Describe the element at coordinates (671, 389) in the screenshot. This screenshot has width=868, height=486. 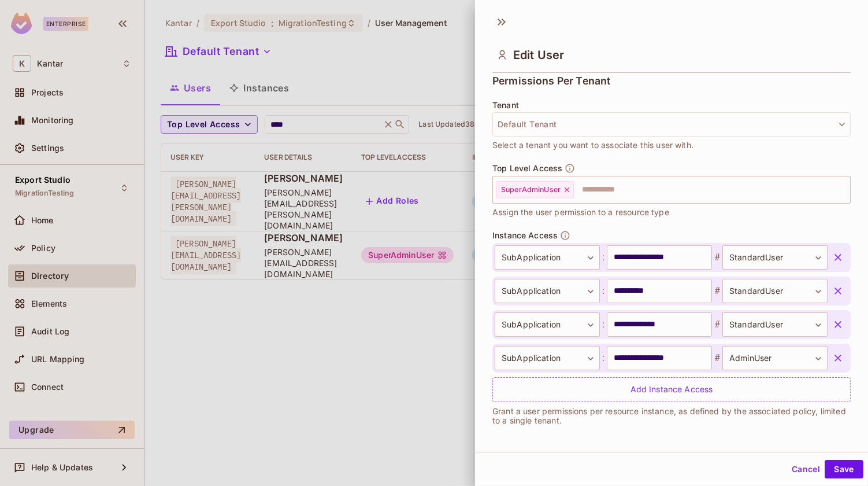
I see `div: Add Instance Access` at that location.